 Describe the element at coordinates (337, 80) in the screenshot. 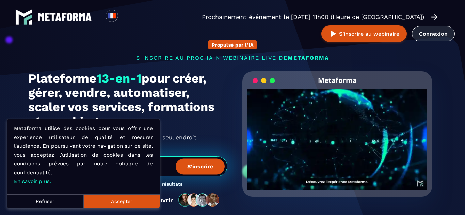

I see `h2: Metaforma` at that location.